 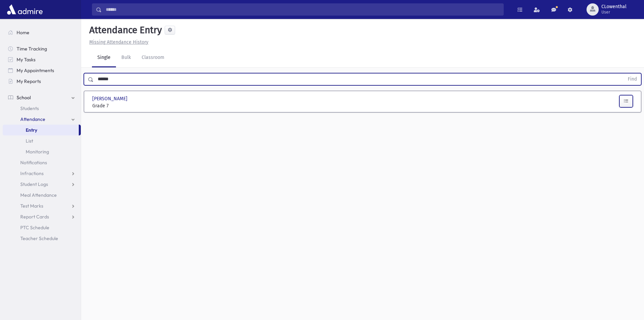 I want to click on span: My Appointments, so click(x=35, y=71).